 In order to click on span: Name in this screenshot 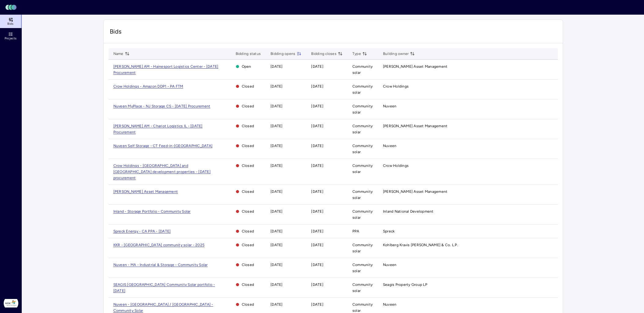, I will do `click(121, 54)`.